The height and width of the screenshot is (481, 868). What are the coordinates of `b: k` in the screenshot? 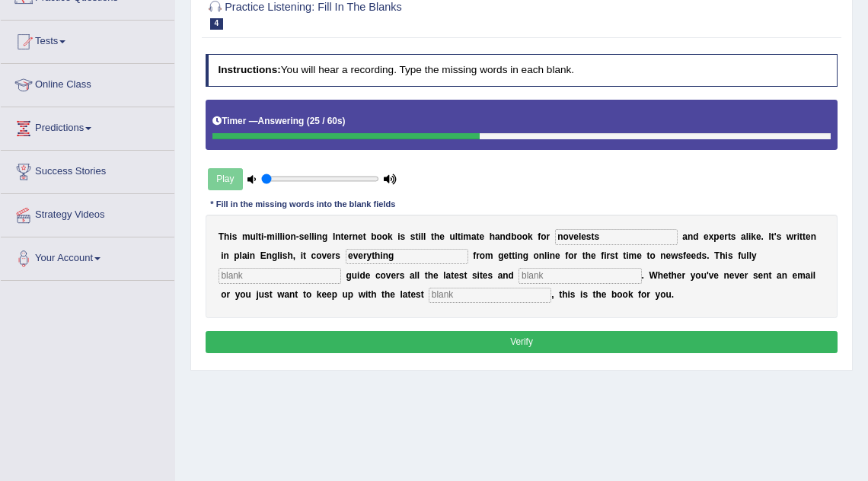 It's located at (530, 237).